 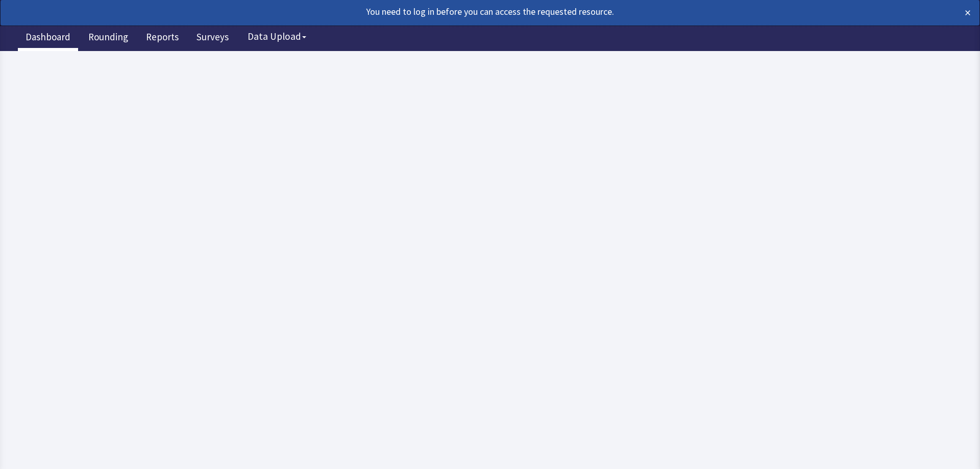 I want to click on button: Data Upload, so click(x=277, y=36).